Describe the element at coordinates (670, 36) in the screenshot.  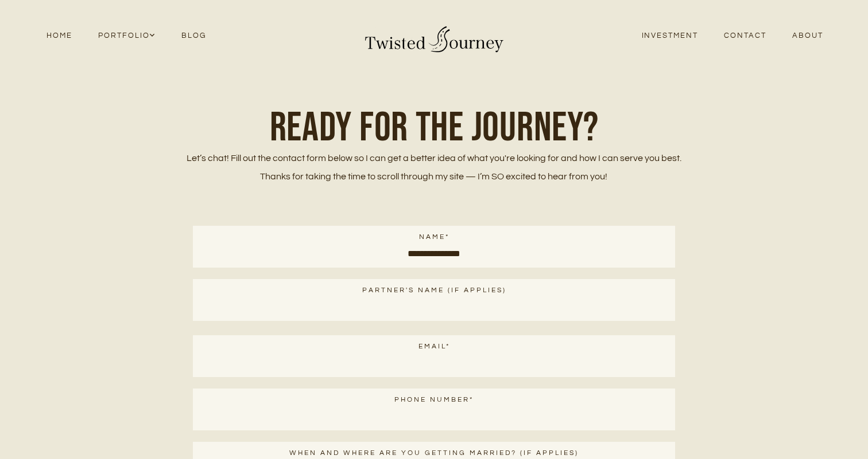
I see `a: Investment` at that location.